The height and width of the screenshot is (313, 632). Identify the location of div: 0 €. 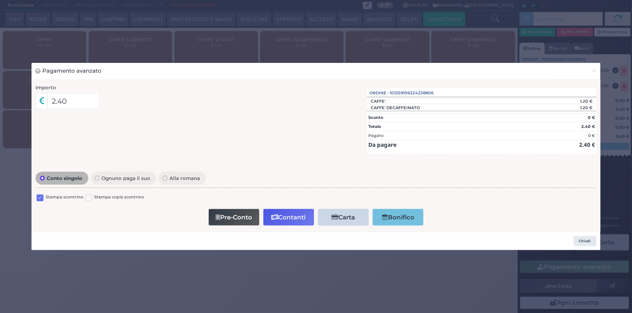
(591, 136).